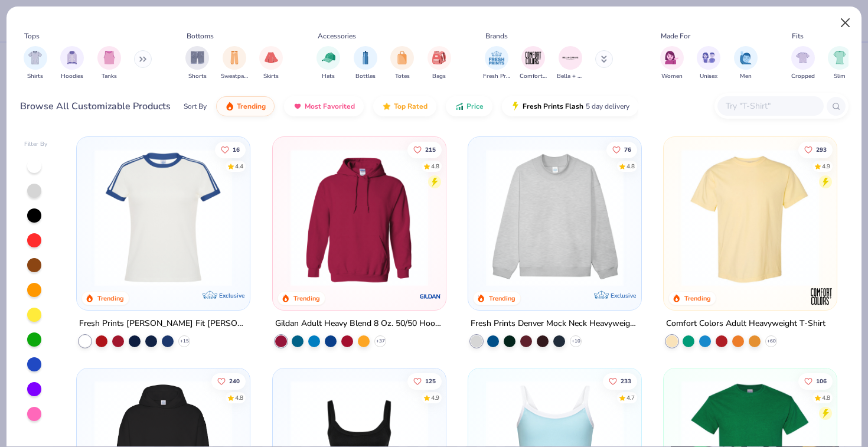 The height and width of the screenshot is (447, 868). Describe the element at coordinates (709, 57) in the screenshot. I see `img: Unisex Image` at that location.